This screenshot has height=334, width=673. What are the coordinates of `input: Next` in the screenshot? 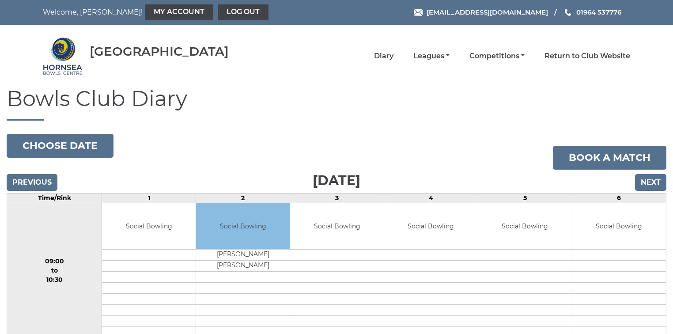 It's located at (650, 182).